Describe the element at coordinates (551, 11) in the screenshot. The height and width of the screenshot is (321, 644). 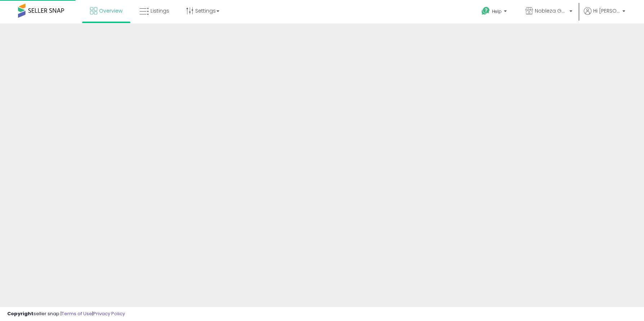
I see `span: Nobleza Goods` at that location.